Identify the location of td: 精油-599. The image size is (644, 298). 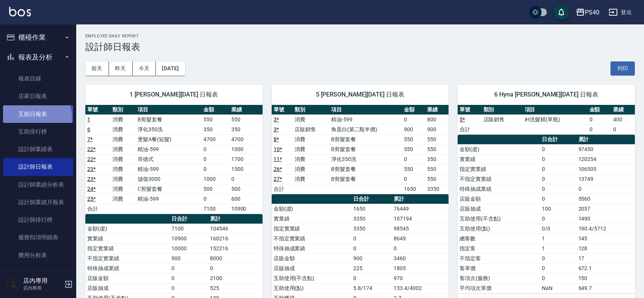
(366, 119).